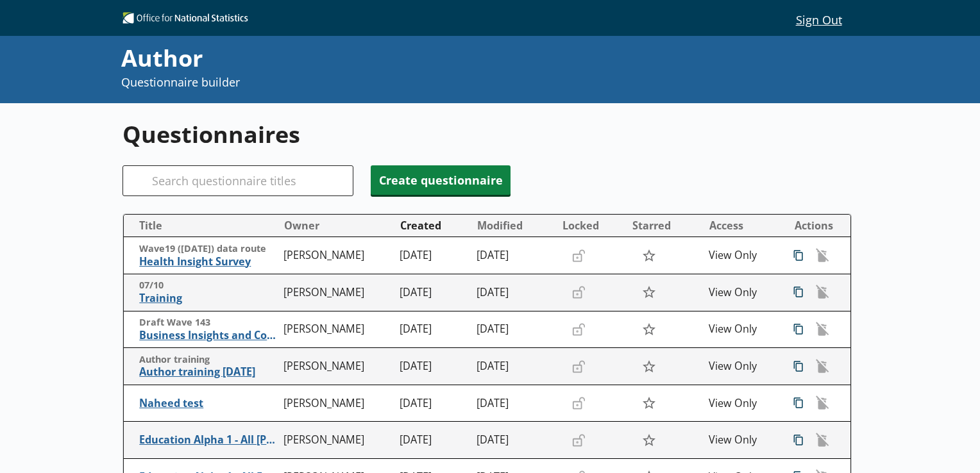 Image resolution: width=980 pixels, height=473 pixels. I want to click on button: Owner, so click(336, 225).